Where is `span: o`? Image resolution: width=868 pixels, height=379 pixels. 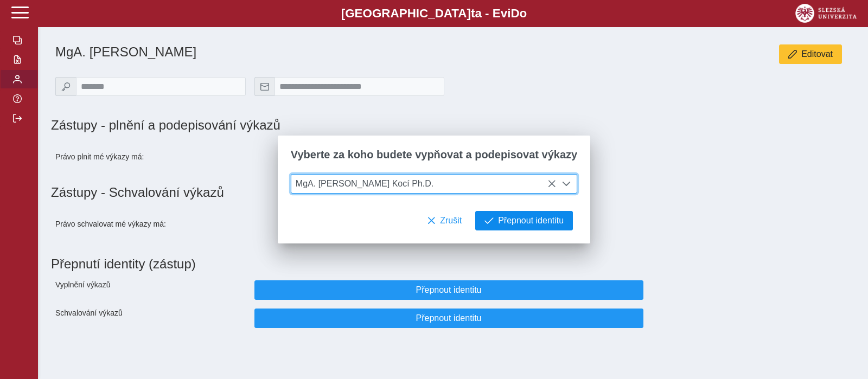 span: o is located at coordinates (524, 13).